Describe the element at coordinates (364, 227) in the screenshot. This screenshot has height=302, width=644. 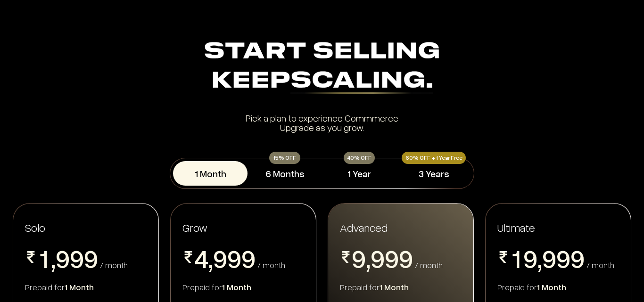
I see `span: Advanced` at that location.